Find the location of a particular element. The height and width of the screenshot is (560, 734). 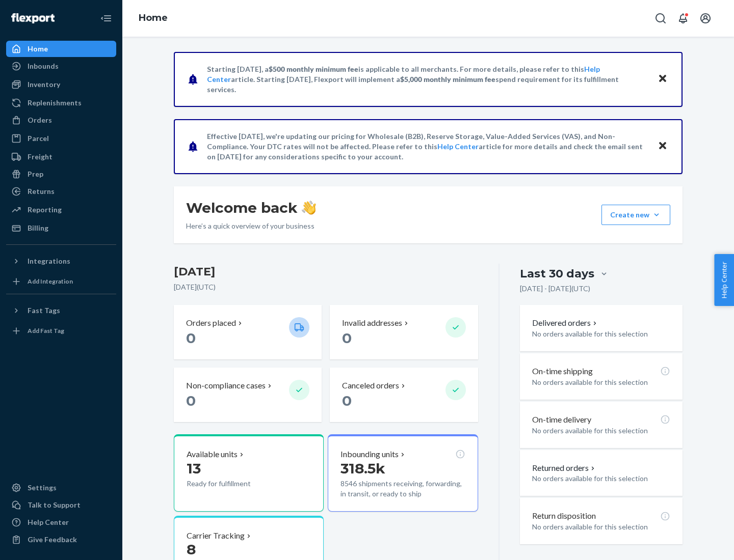

div: Last 30 days is located at coordinates (557, 273).